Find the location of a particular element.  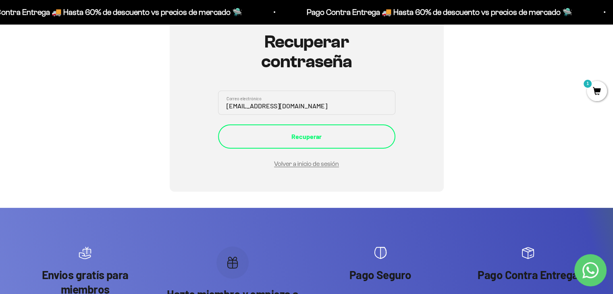

p: Pago Seguro is located at coordinates (380, 275).